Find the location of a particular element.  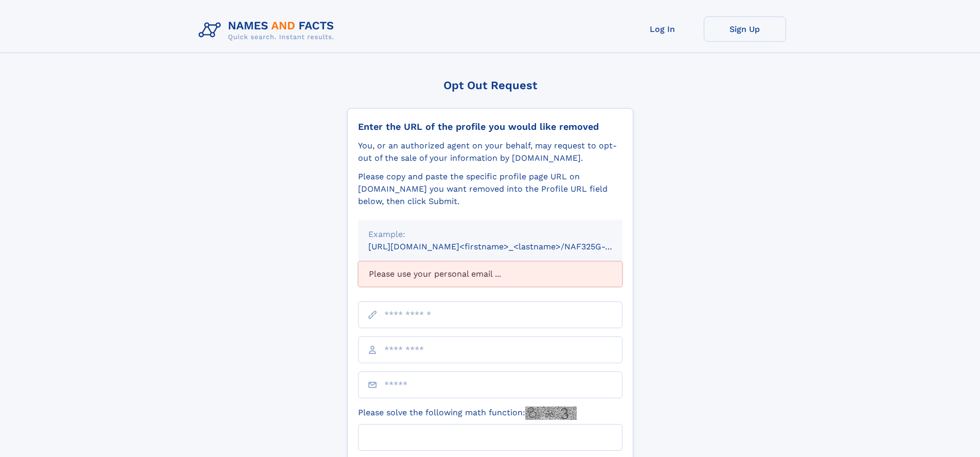

a: Sign Up is located at coordinates (745, 29).